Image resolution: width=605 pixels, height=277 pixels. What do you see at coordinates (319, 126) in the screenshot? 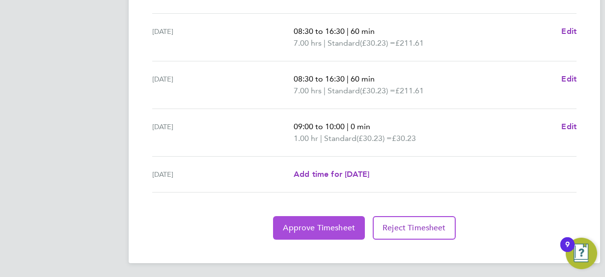
I see `span: 09:00 to 10:00` at bounding box center [319, 126].